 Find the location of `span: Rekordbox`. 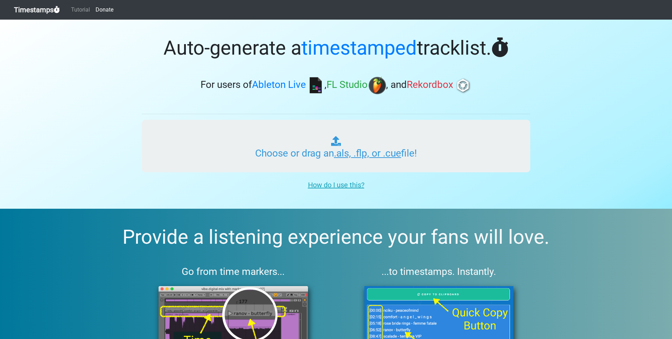

span: Rekordbox is located at coordinates (430, 85).